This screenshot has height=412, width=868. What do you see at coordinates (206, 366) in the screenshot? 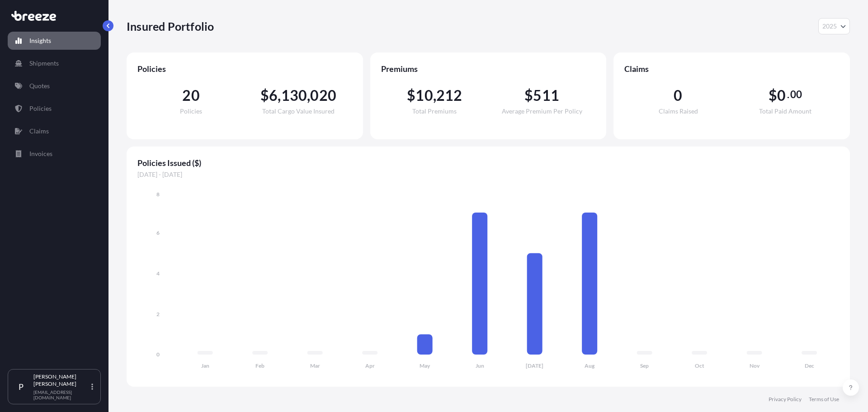
I see `tspan: Jan` at bounding box center [206, 366].